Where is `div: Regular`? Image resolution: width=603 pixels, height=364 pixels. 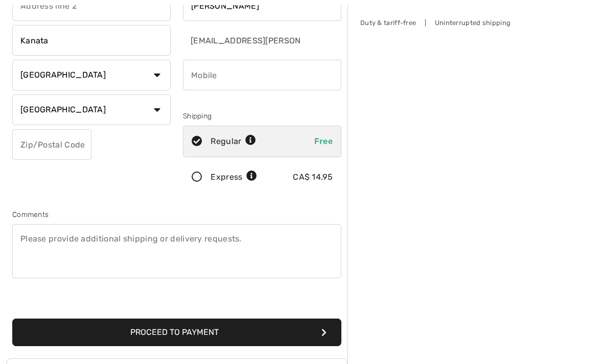 div: Regular is located at coordinates (233, 141).